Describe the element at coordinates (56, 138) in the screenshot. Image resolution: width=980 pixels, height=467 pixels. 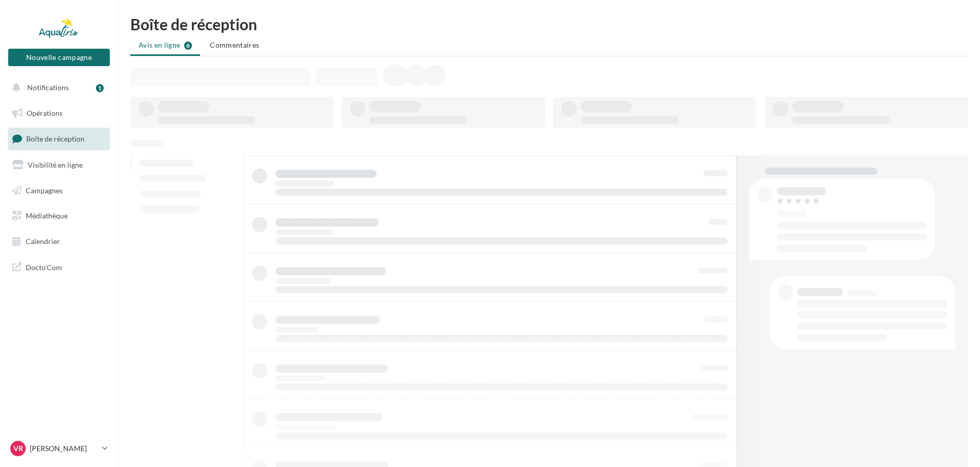
I see `span: Boîte de réception` at that location.